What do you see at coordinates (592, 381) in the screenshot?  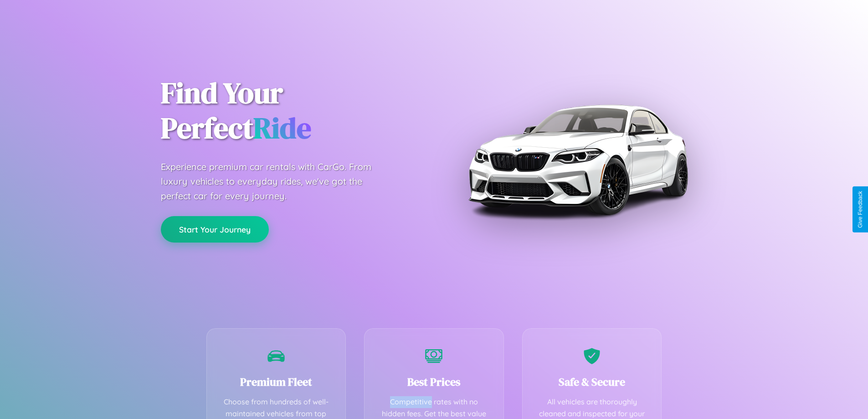 I see `h3: Safe & Secure` at bounding box center [592, 381].